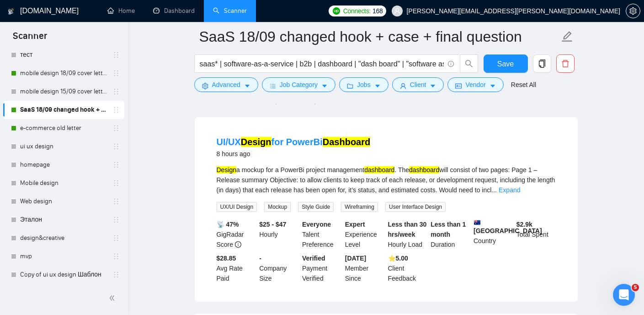 The height and width of the screenshot is (315, 644). I want to click on b: Less than 1 month, so click(448, 230).